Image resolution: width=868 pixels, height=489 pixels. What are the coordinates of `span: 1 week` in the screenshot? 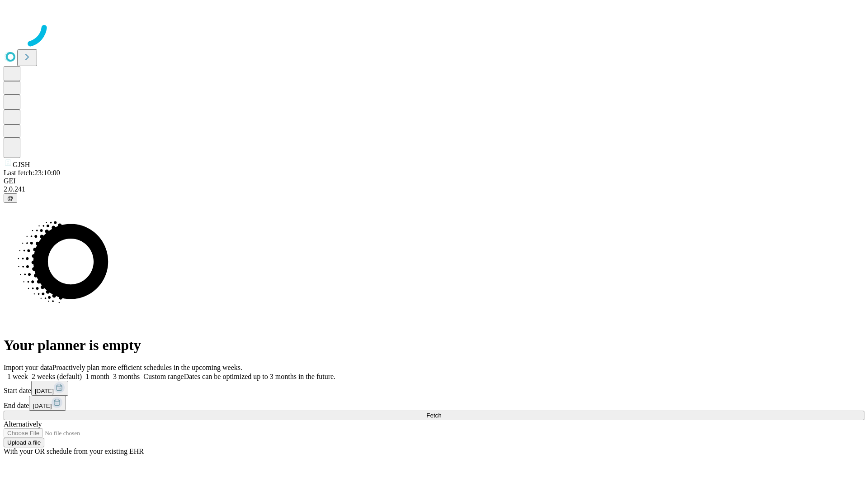 It's located at (18, 376).